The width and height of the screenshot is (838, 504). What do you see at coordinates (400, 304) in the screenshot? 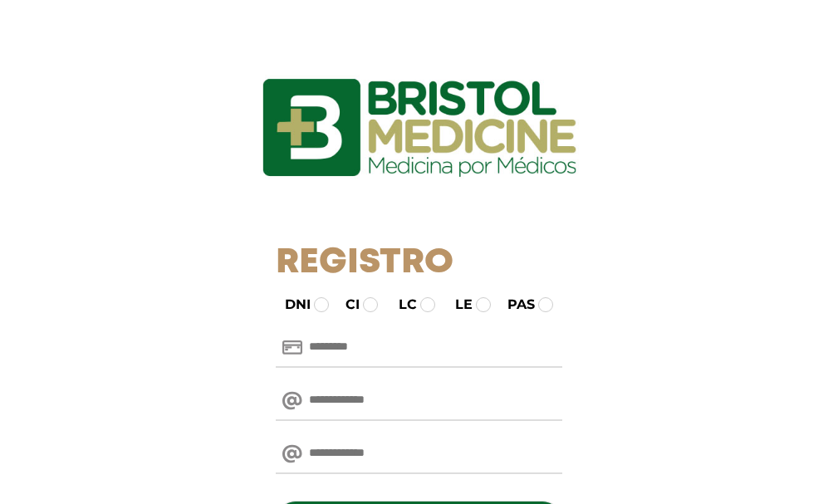
I see `label: LC` at bounding box center [400, 304].